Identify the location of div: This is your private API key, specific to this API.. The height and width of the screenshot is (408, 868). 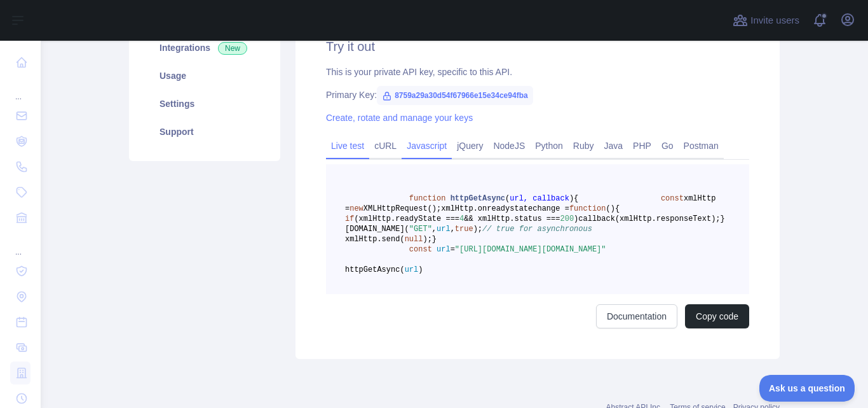
(538, 72).